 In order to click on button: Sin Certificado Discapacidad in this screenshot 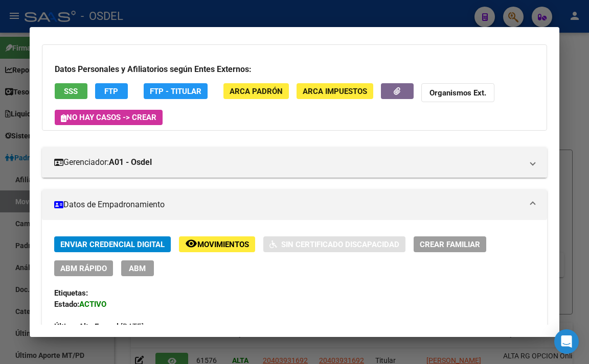, I will do `click(334, 244)`.